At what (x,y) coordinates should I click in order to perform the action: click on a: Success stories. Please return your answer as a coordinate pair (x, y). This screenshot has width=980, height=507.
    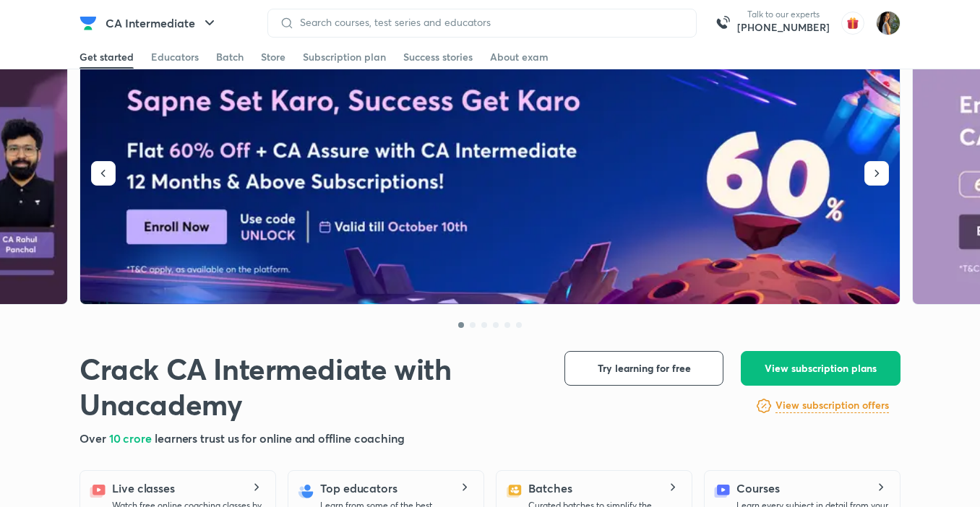
    Looking at the image, I should click on (438, 57).